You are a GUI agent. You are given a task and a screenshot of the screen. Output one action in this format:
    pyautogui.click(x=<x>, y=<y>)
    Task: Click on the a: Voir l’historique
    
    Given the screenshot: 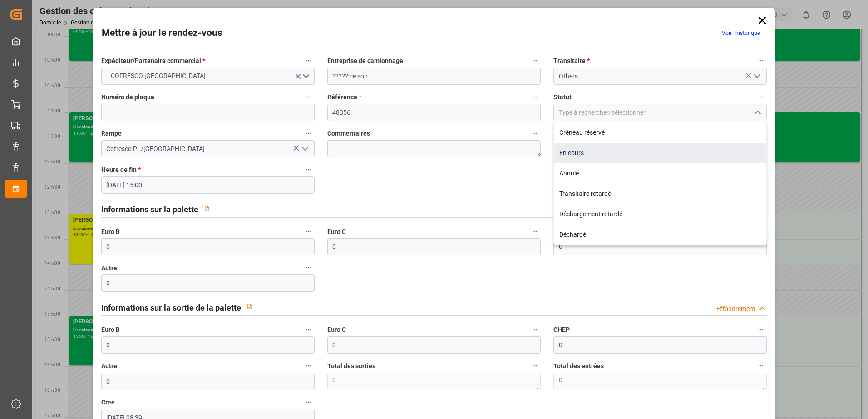 What is the action you would take?
    pyautogui.click(x=741, y=33)
    